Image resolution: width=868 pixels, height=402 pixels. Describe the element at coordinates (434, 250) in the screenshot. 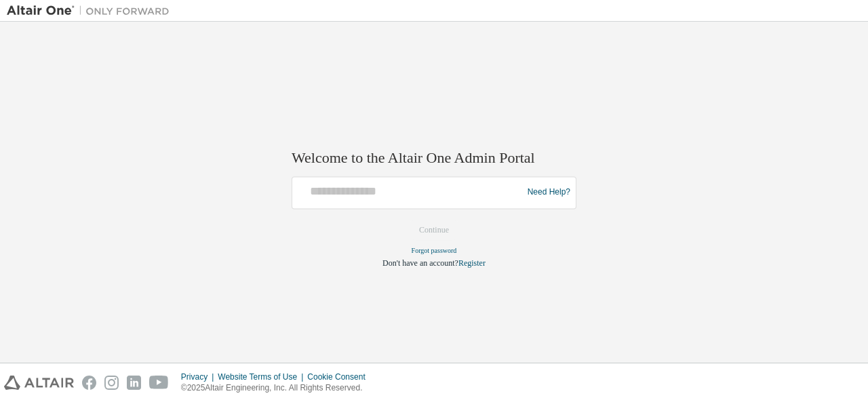

I see `a: Forgot password` at that location.